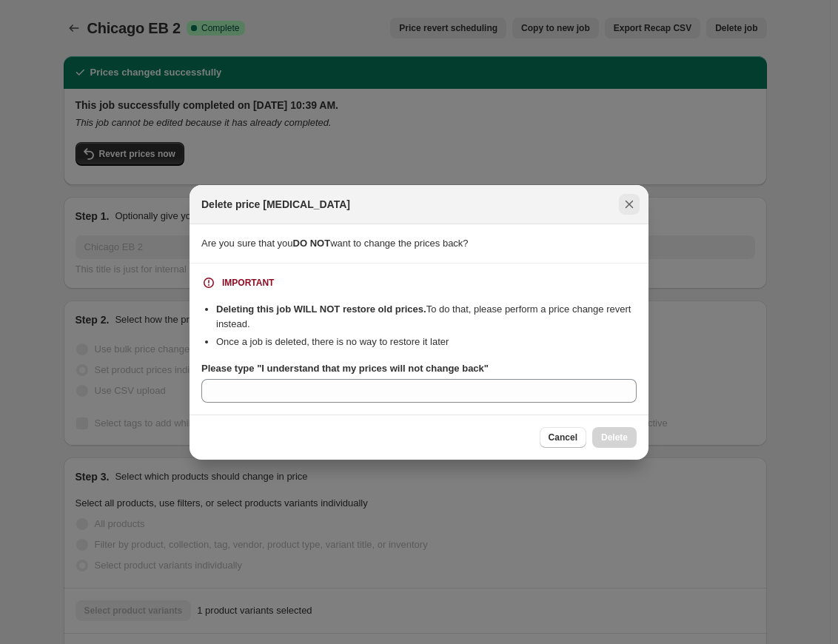  Describe the element at coordinates (426, 342) in the screenshot. I see `li: Once a job is deleted, there is no way to restore it later` at that location.